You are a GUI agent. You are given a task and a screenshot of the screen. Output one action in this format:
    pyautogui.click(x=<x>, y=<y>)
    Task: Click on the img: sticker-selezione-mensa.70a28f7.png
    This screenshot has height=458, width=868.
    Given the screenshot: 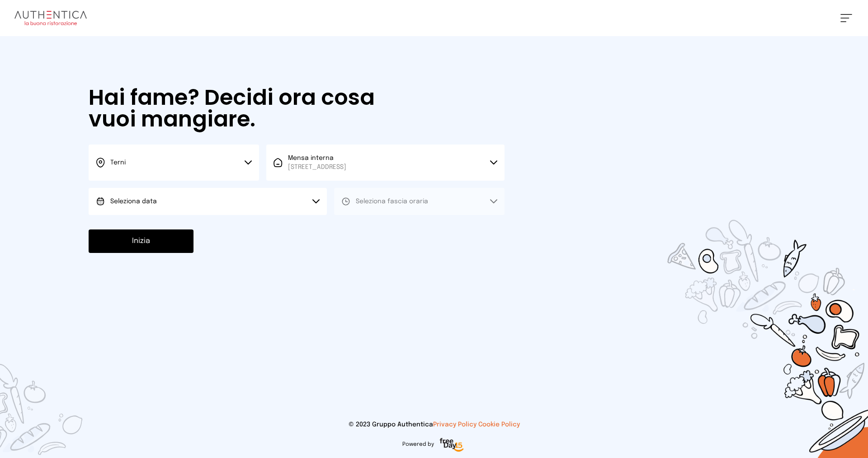 What is the action you would take?
    pyautogui.click(x=742, y=313)
    